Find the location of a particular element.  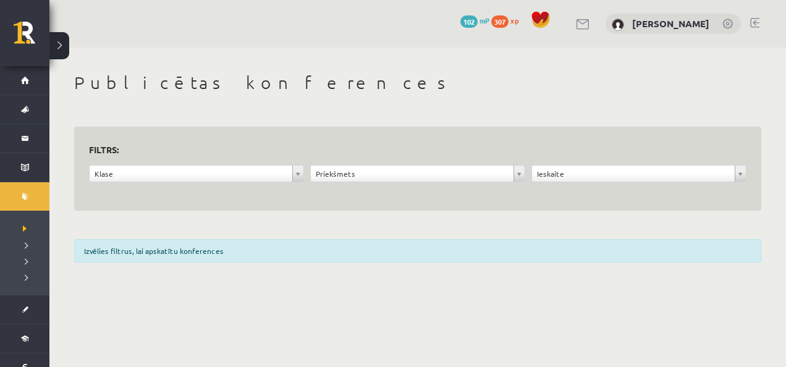

span: xp is located at coordinates (514, 20).